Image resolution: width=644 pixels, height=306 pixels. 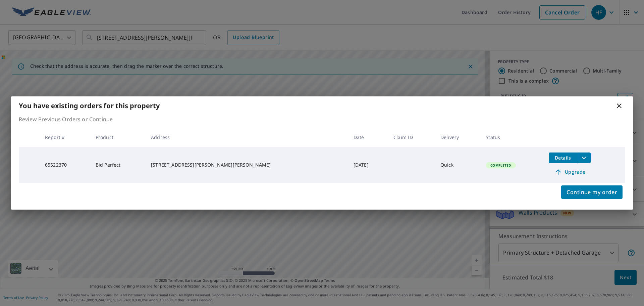 What do you see at coordinates (570, 172) in the screenshot?
I see `a: Upgrade` at bounding box center [570, 172].